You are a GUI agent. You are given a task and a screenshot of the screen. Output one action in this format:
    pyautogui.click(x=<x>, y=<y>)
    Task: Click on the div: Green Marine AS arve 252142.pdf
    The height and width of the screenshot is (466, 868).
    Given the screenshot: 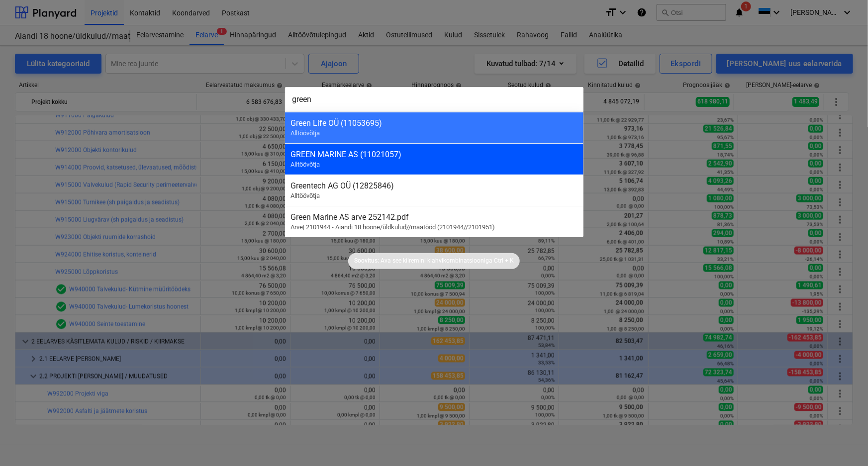 What is the action you would take?
    pyautogui.click(x=434, y=217)
    